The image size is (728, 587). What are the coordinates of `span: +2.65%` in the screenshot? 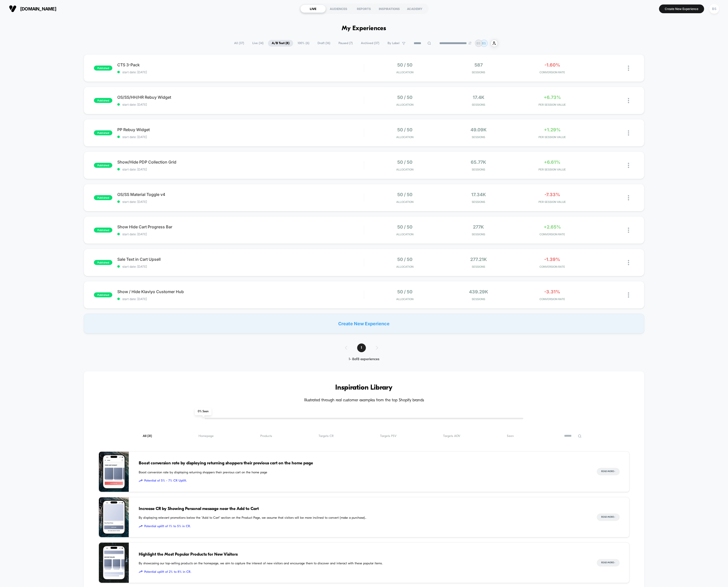 It's located at (552, 227).